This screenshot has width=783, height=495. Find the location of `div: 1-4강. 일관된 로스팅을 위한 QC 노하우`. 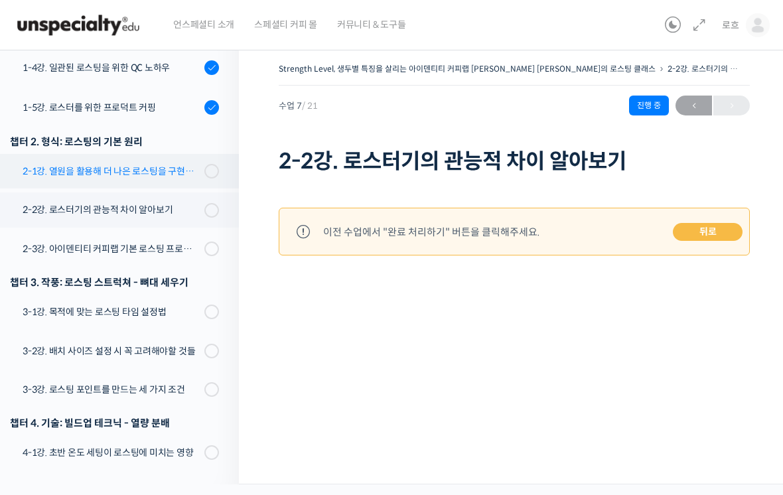

div: 1-4강. 일관된 로스팅을 위한 QC 노하우 is located at coordinates (111, 68).